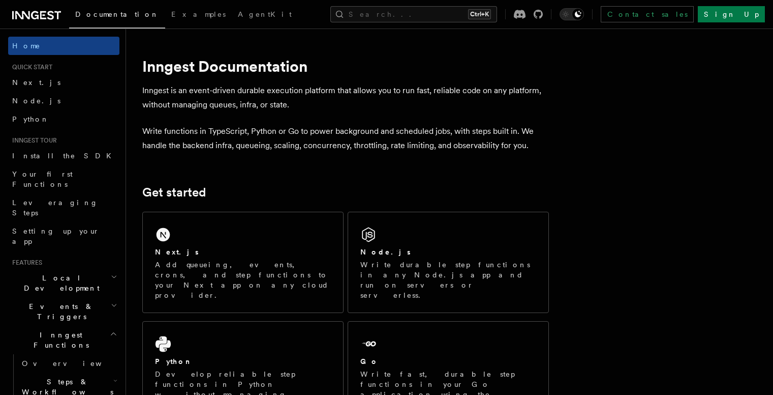  I want to click on span: Node.js, so click(36, 101).